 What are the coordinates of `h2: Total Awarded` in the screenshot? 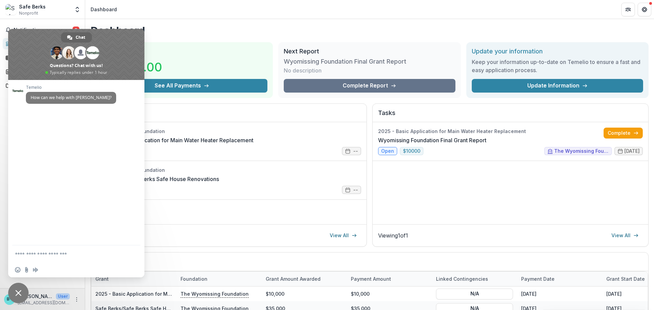 It's located at (182, 51).